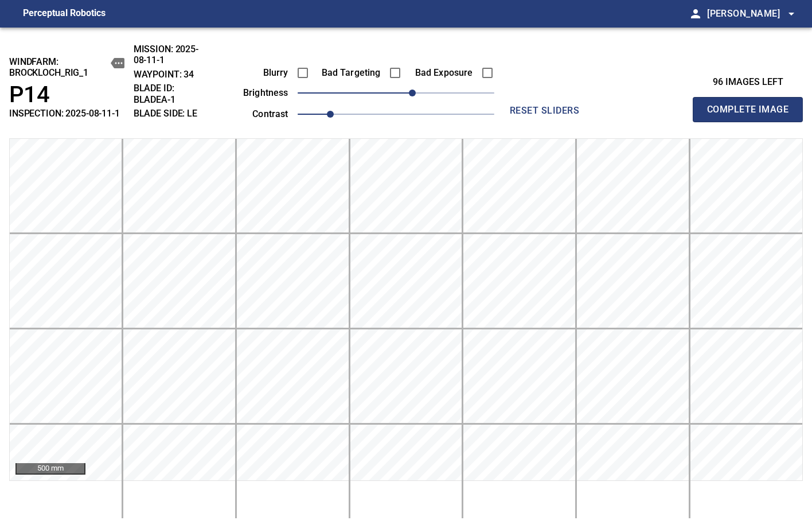 This screenshot has height=528, width=812. What do you see at coordinates (545, 111) in the screenshot?
I see `span: reset sliders` at bounding box center [545, 111].